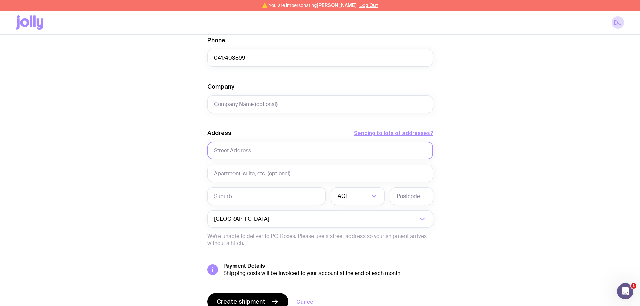  I want to click on label: Phone, so click(216, 40).